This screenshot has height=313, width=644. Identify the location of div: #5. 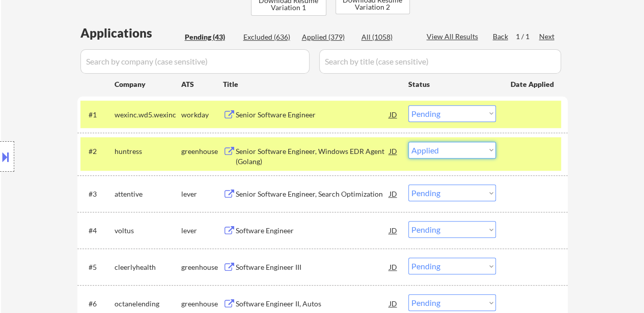
(98, 267).